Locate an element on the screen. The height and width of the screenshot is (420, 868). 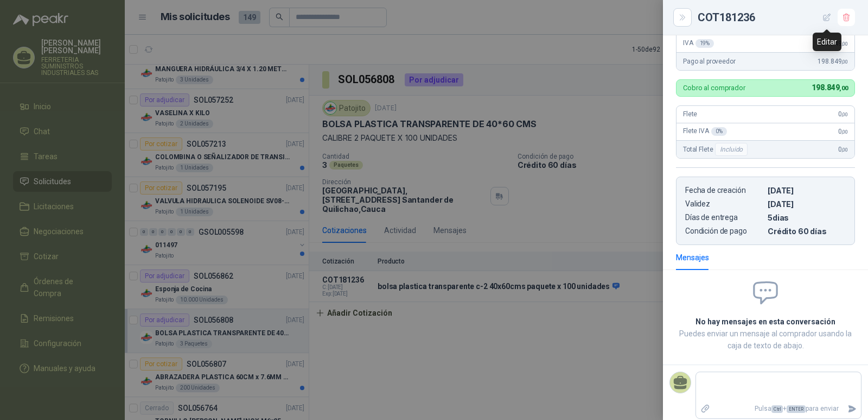
div: Mensajes is located at coordinates (693, 257).